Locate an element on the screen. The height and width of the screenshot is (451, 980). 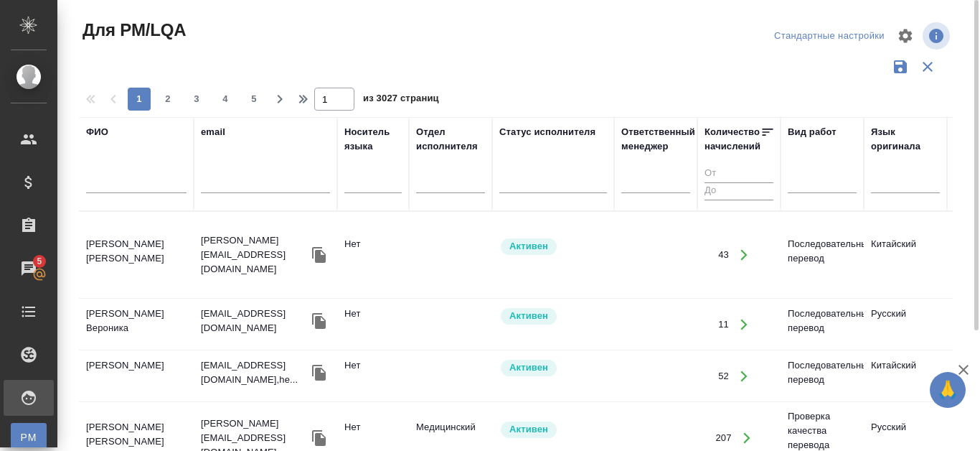
div: ФИО is located at coordinates (97, 132).